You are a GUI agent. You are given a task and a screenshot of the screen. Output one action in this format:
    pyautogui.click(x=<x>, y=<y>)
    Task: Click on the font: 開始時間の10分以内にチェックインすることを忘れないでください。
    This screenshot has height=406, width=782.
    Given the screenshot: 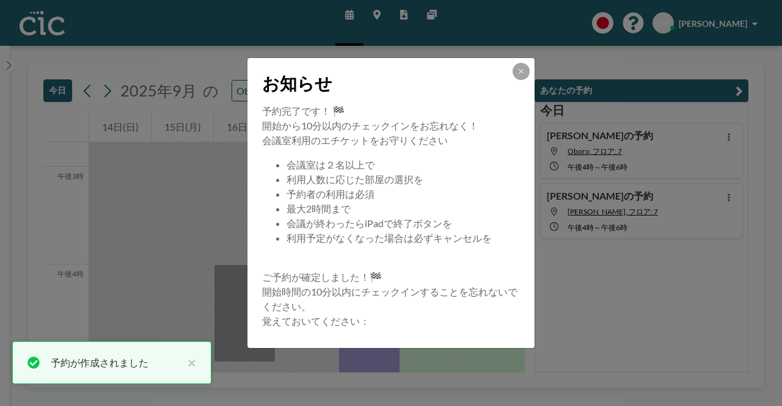 What is the action you would take?
    pyautogui.click(x=390, y=299)
    